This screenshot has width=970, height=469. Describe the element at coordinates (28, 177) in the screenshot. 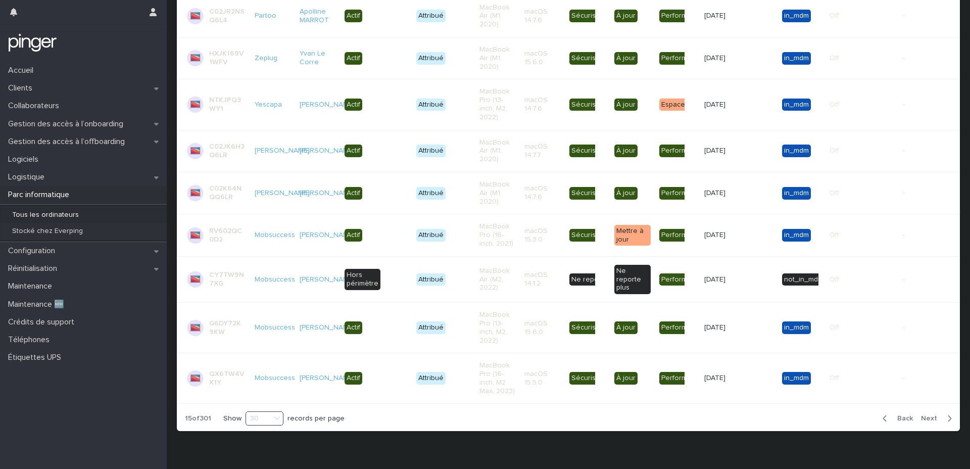

I see `p: Logistique` at that location.